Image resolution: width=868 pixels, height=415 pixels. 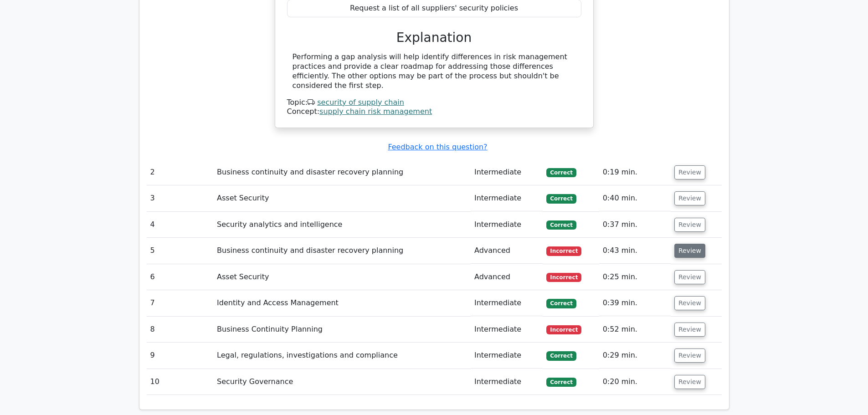 I want to click on h3: Explanation, so click(x=434, y=38).